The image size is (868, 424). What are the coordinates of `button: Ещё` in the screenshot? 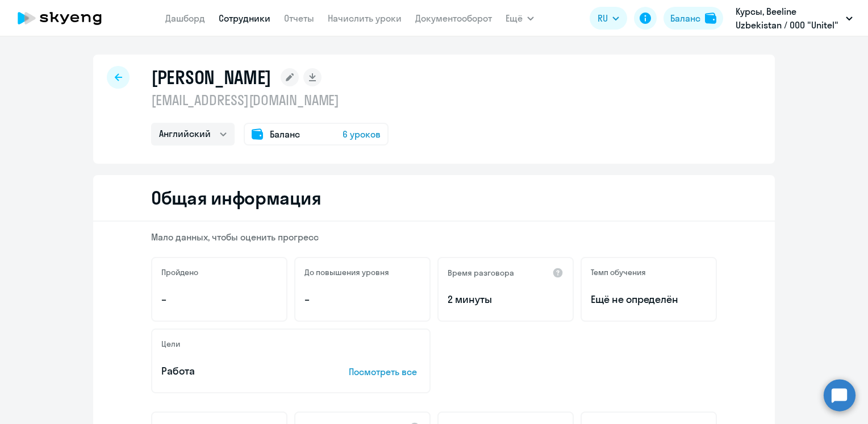 It's located at (520, 18).